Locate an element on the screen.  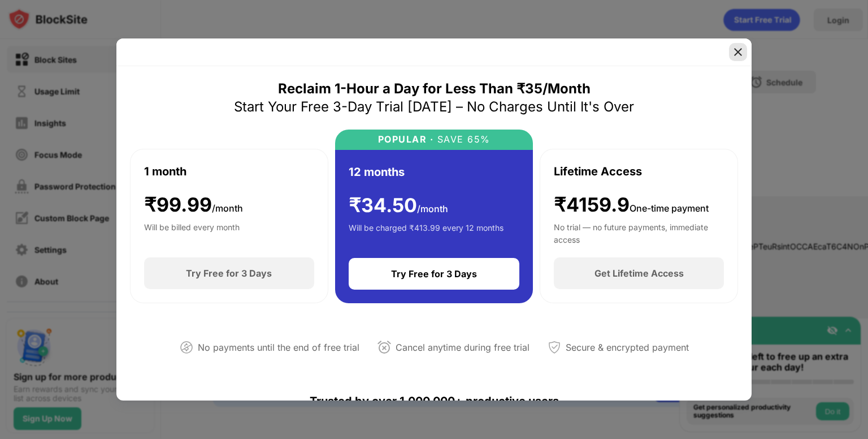
img: not-paying is located at coordinates (186, 347).